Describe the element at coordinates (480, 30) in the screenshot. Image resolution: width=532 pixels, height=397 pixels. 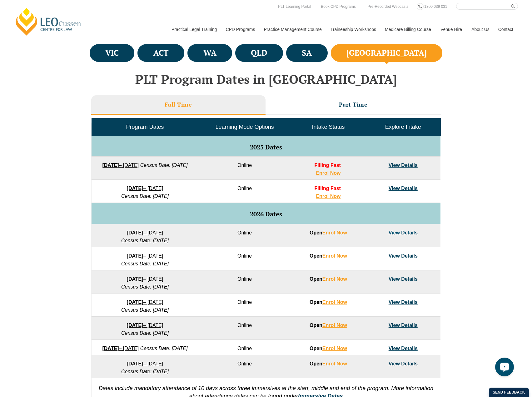
I see `a: About Us` at that location.